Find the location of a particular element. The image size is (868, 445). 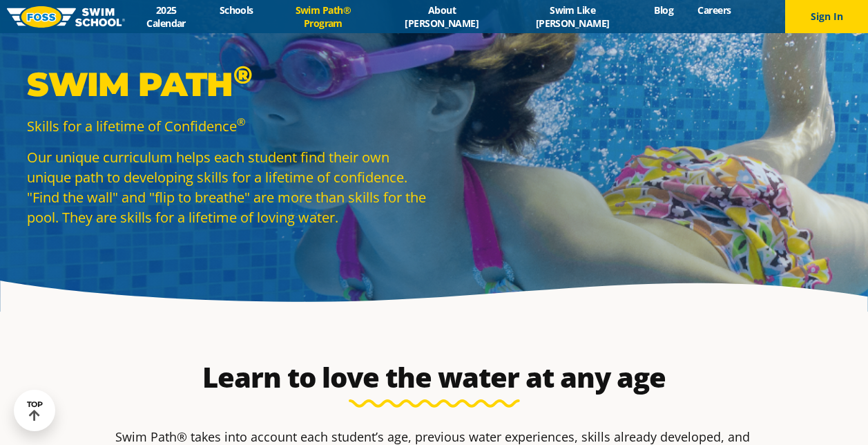

a: Schools is located at coordinates (236, 10).